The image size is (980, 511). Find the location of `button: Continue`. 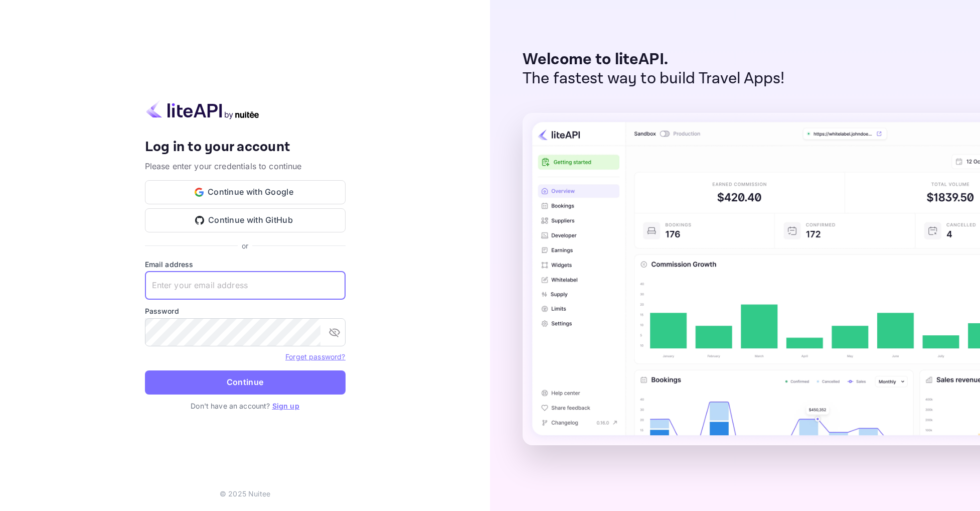

button: Continue is located at coordinates (245, 383).